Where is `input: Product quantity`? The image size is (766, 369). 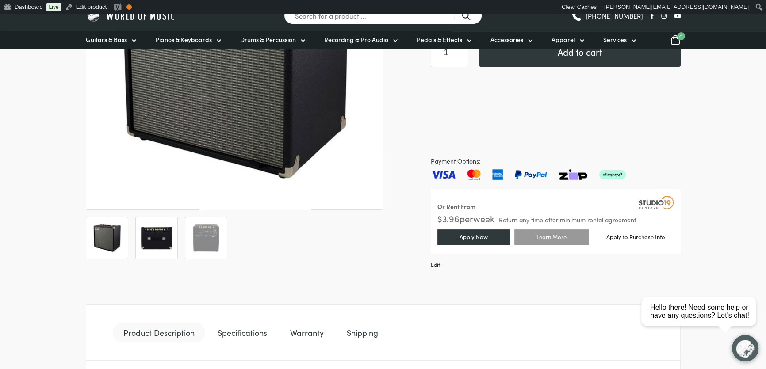 input: Product quantity is located at coordinates (449, 52).